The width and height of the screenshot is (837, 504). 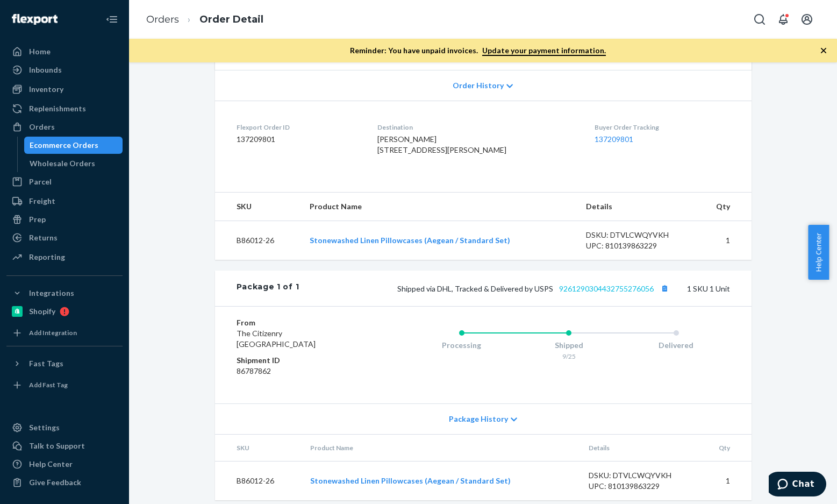 I want to click on div: Returns, so click(x=43, y=237).